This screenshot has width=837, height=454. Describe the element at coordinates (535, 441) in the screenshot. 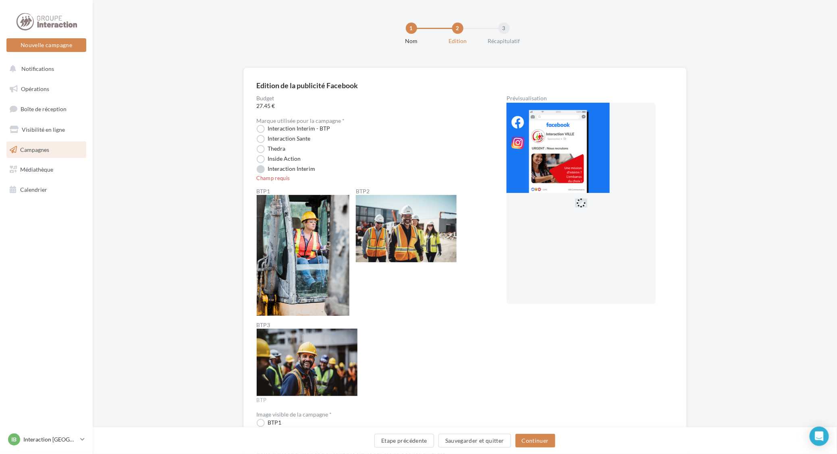

I see `button: Continuer` at that location.